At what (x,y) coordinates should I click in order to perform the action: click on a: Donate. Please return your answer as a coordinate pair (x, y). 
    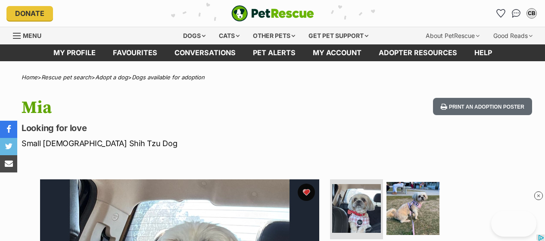
    Looking at the image, I should click on (30, 13).